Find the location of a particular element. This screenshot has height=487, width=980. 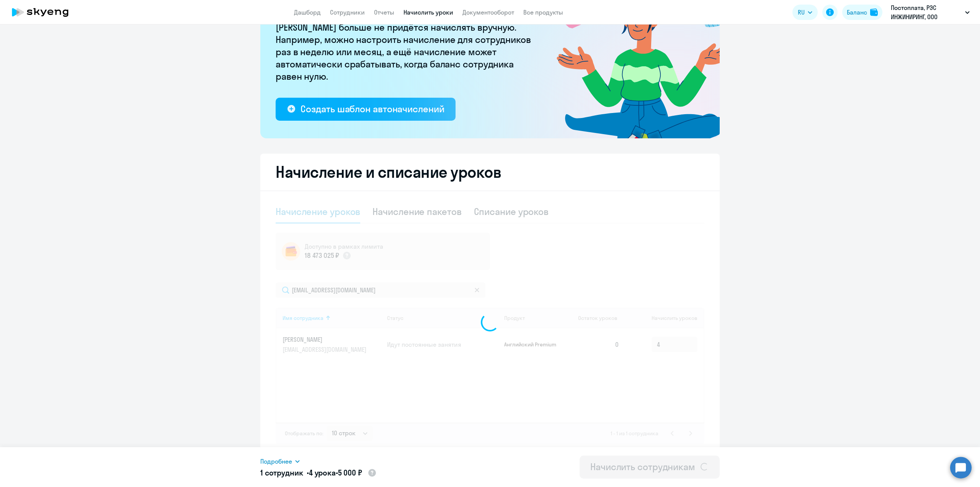

button: Постоплата, РЭС ИНЖИНИРИНГ, ООО is located at coordinates (930, 12).